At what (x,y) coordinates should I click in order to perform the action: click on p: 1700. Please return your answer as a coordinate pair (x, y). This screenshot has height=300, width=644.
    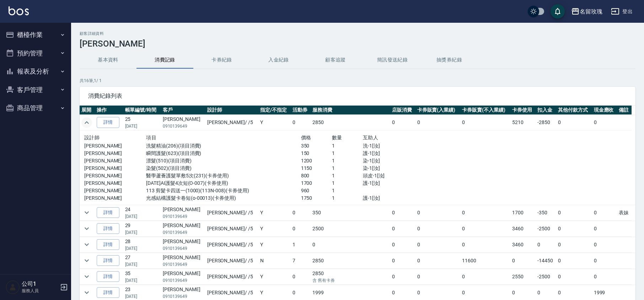
    Looking at the image, I should click on (316, 183).